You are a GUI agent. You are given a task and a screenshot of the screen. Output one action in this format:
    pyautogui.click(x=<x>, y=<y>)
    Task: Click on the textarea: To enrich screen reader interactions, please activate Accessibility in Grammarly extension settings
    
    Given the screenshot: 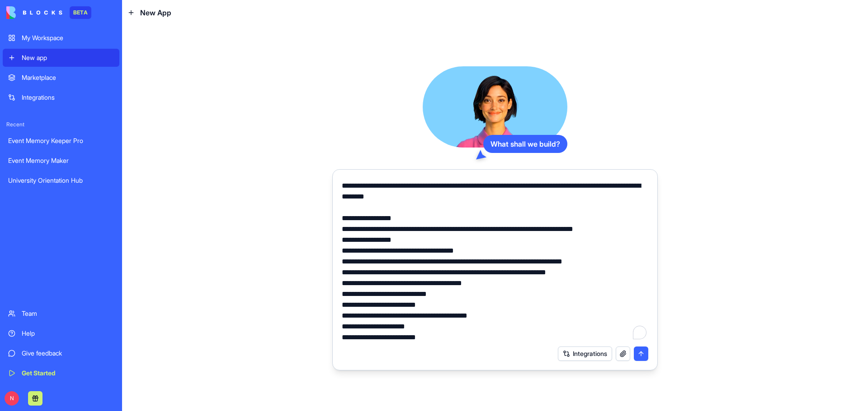 What is the action you would take?
    pyautogui.click(x=495, y=260)
    